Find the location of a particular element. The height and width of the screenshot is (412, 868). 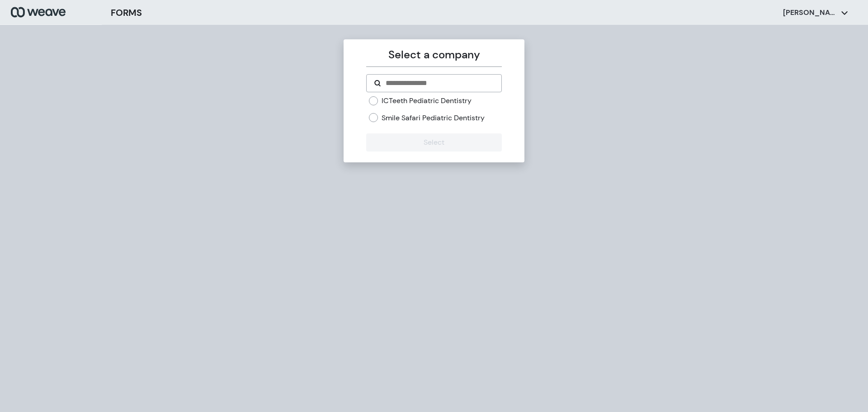

h3: FORMS is located at coordinates (126, 12).